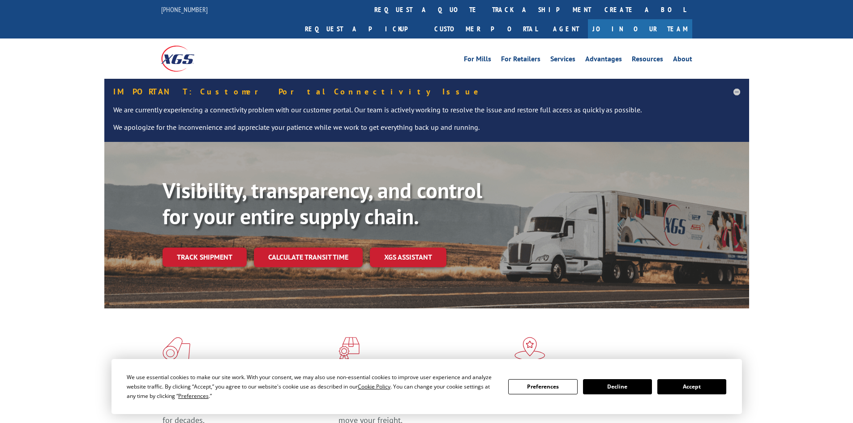 Image resolution: width=853 pixels, height=423 pixels. What do you see at coordinates (617, 387) in the screenshot?
I see `button: Decline` at bounding box center [617, 387].